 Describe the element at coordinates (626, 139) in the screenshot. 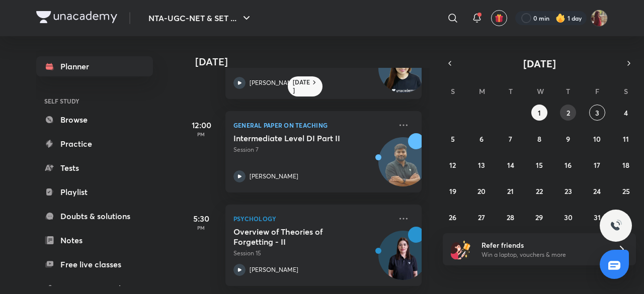

I see `abbr: October 11, 2025` at that location.